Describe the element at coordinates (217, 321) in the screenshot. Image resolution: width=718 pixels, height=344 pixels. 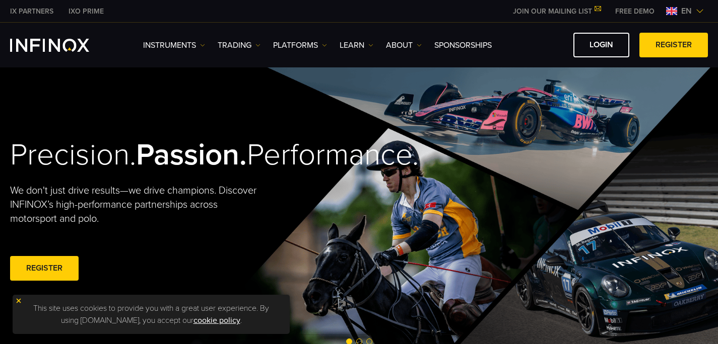
I see `a: cookie policy` at that location.